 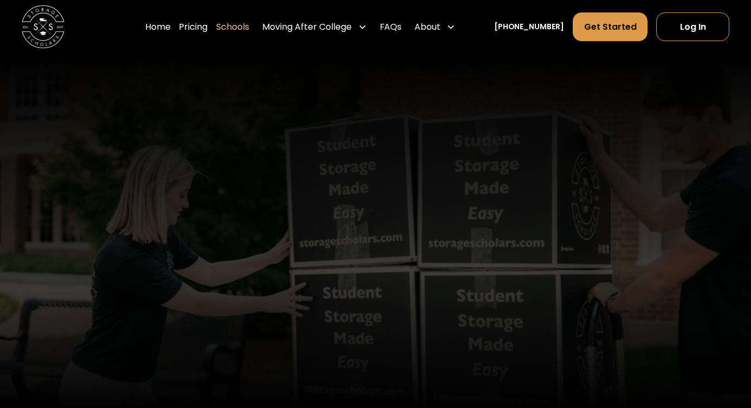 What do you see at coordinates (391, 27) in the screenshot?
I see `a: FAQs` at bounding box center [391, 27].